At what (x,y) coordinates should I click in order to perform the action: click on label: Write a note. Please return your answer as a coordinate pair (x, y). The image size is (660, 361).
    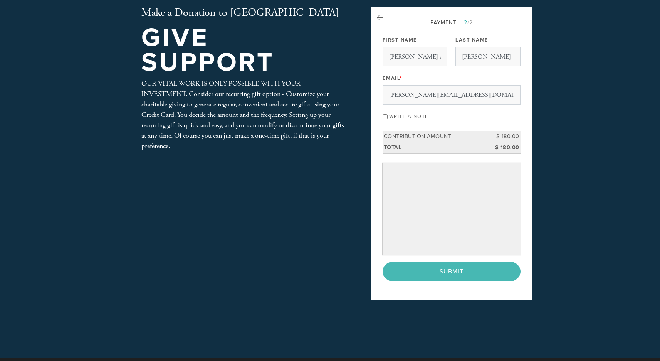
    Looking at the image, I should click on (409, 116).